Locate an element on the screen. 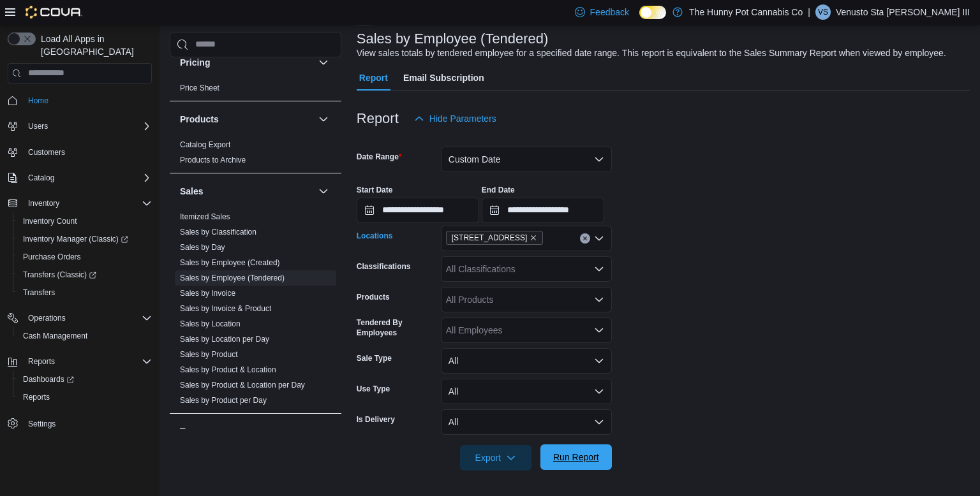  a: Catalog Export is located at coordinates (205, 145).